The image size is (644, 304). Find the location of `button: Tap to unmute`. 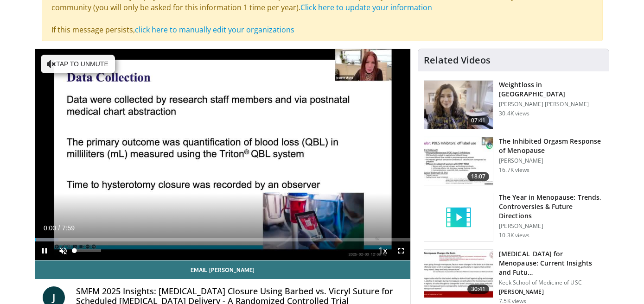

button: Tap to unmute is located at coordinates (78, 64).